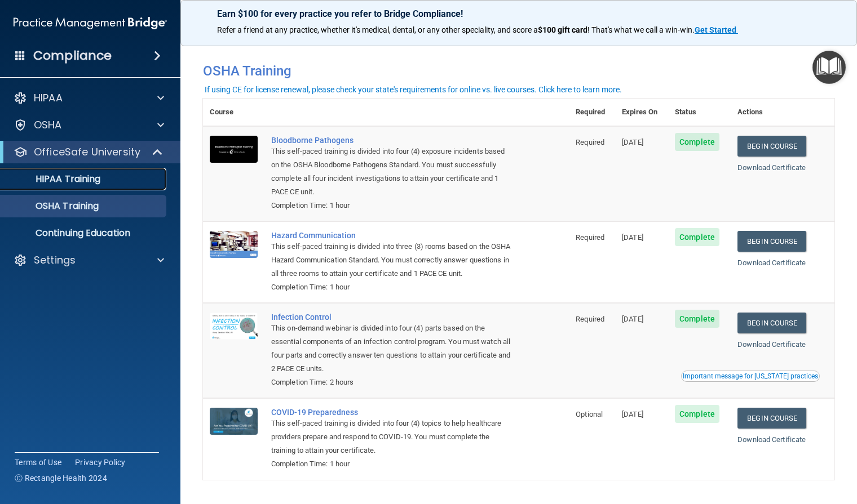  Describe the element at coordinates (48, 125) in the screenshot. I see `p: OSHA` at that location.